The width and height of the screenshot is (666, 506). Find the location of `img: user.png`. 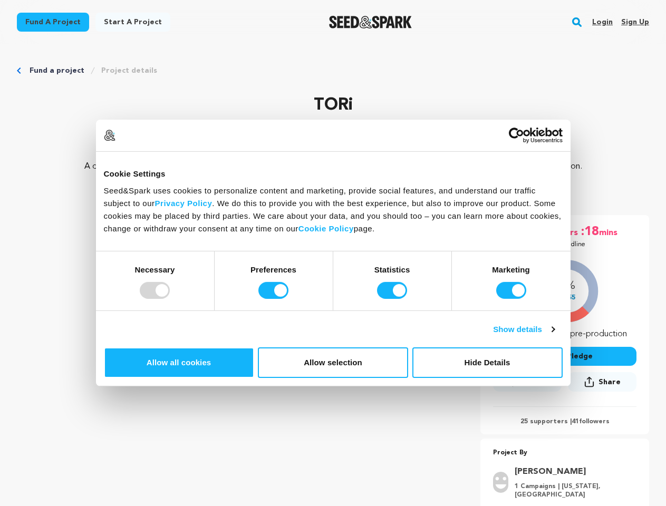

img: user.png is located at coordinates (500, 482).